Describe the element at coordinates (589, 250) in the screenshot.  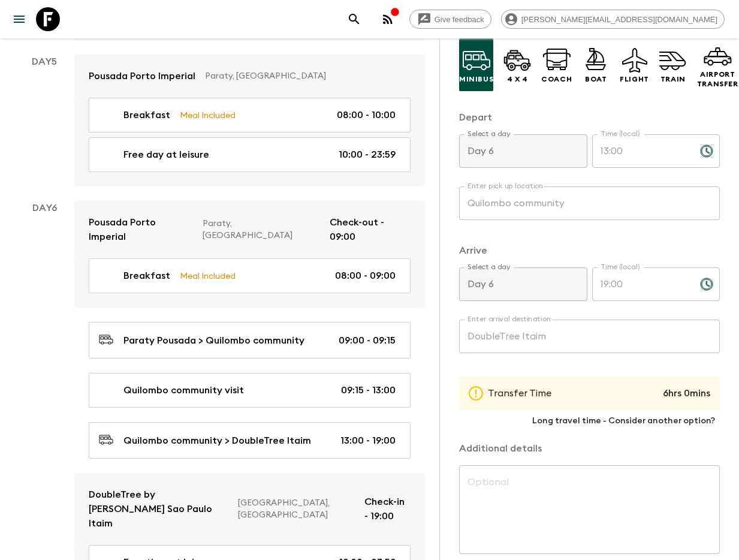
I see `p: Arrive` at that location.